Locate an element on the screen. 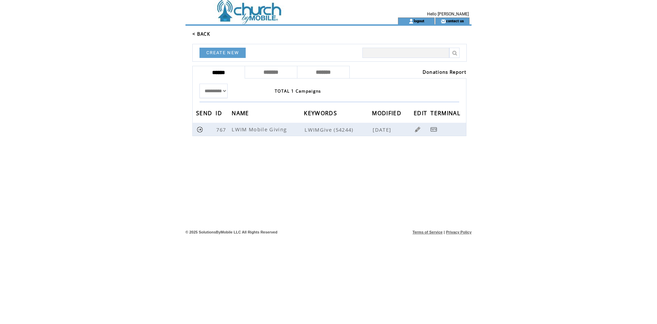 The image size is (657, 324). span: 767 is located at coordinates (222, 129).